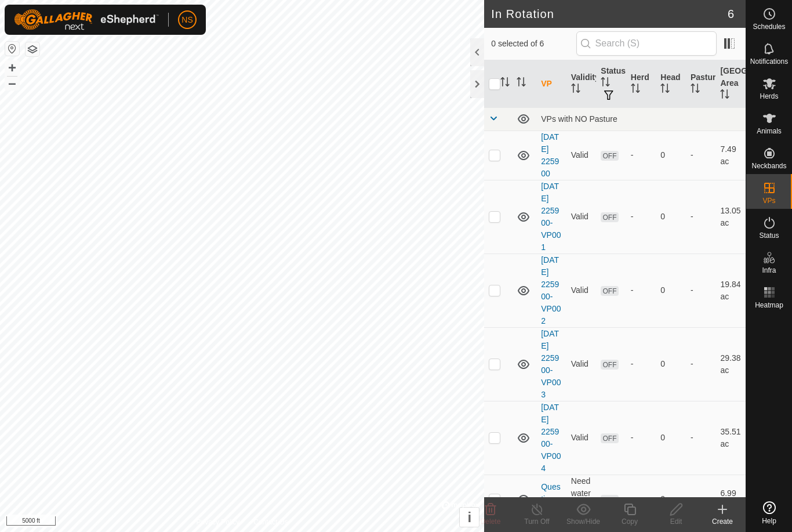 This screenshot has height=532, width=792. What do you see at coordinates (768, 62) in the screenshot?
I see `span: Notifications` at bounding box center [768, 62].